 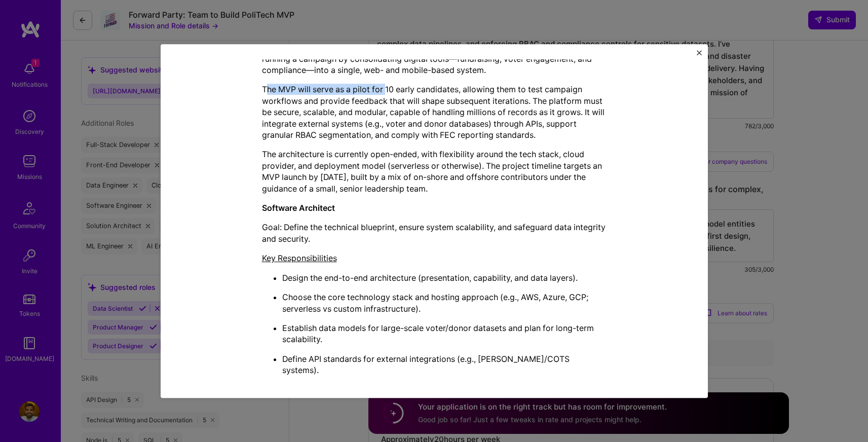 I want to click on p: Goal: Define the technical blueprint, ensure system scalability, and safeguard data integrity and..., so click(x=434, y=233).